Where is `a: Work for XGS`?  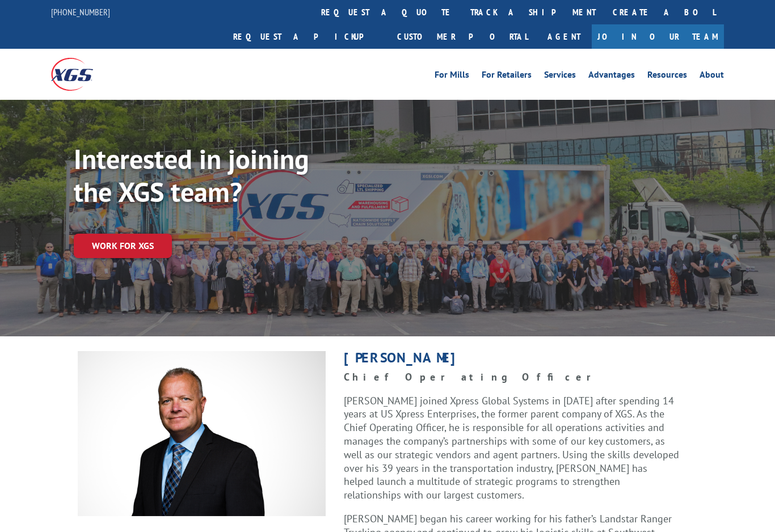
a: Work for XGS is located at coordinates (123, 245).